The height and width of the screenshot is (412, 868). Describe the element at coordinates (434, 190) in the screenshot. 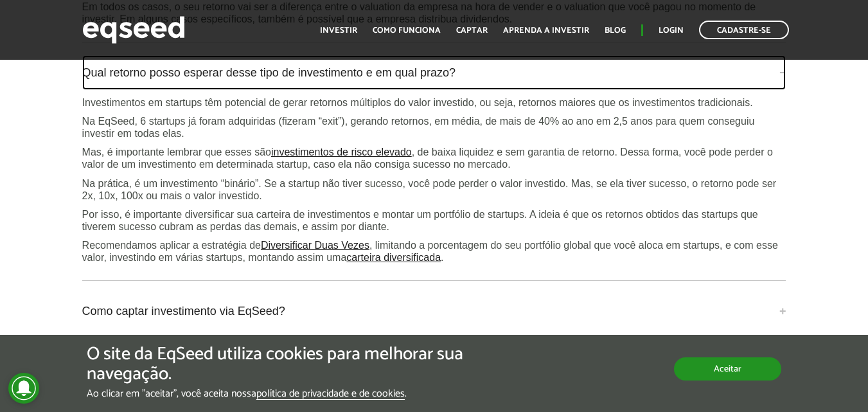

I see `p: Na prática, é um investimento “binário”. Se a startup não tiver sucesso, você pode perder o valor...` at that location.